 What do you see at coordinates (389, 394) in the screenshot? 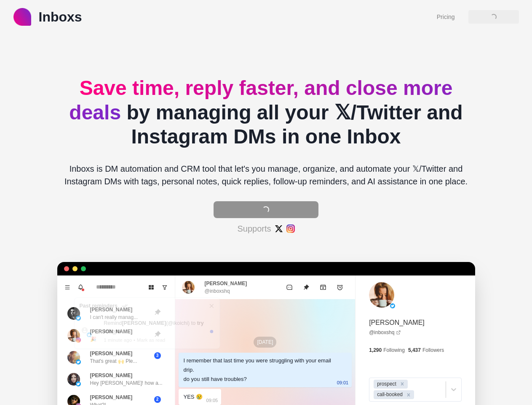
I see `div: call-booked` at bounding box center [389, 394].